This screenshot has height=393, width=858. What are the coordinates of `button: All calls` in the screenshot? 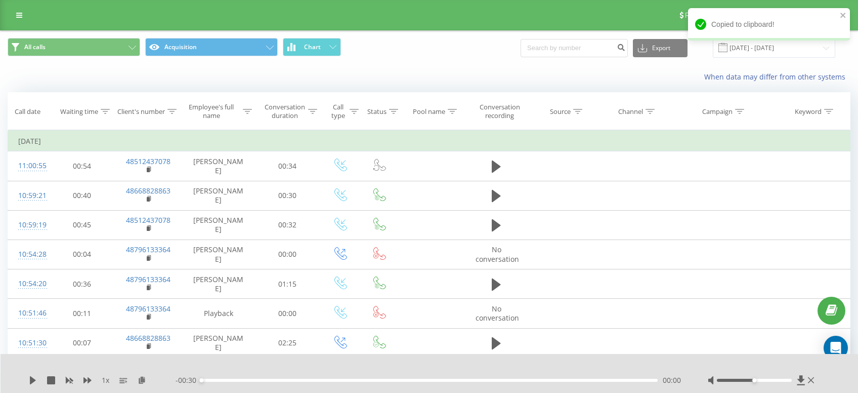 It's located at (74, 47).